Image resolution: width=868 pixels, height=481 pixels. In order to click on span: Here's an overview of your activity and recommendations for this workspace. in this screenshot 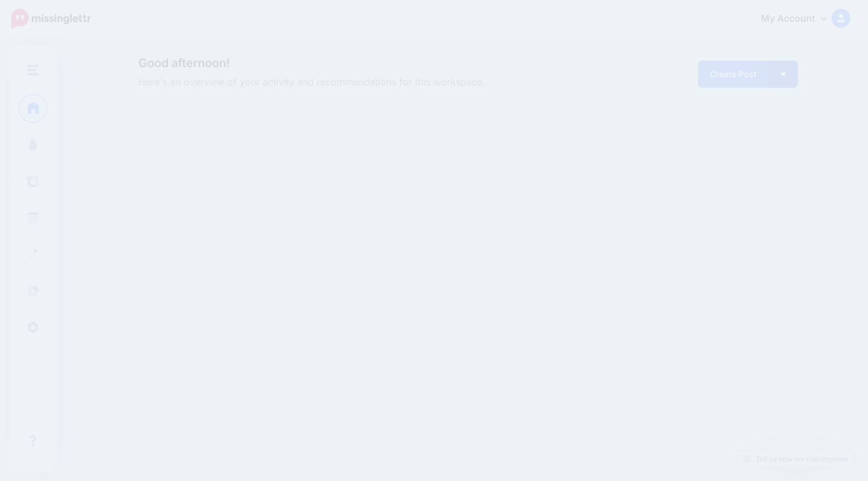, I will do `click(355, 82)`.